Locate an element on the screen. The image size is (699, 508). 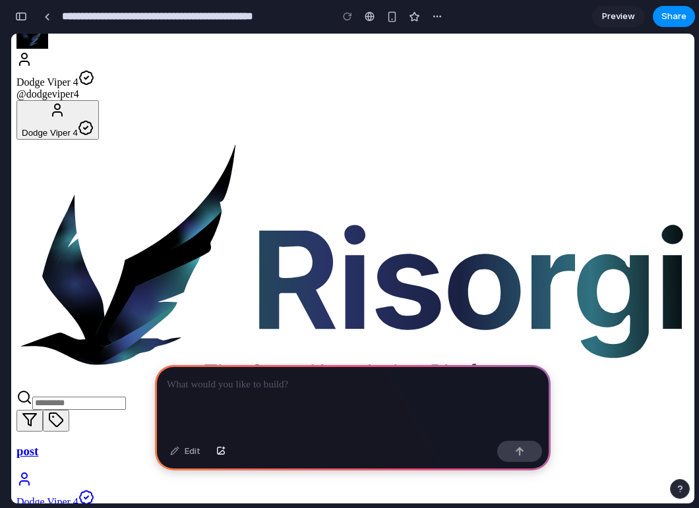
a: Preview is located at coordinates (618, 16).